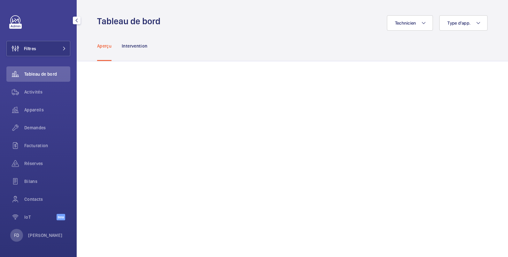  I want to click on button: Filtres, so click(38, 49).